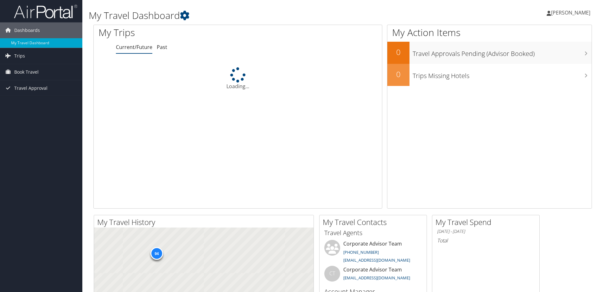  I want to click on h2: My Travel Spend, so click(487, 223).